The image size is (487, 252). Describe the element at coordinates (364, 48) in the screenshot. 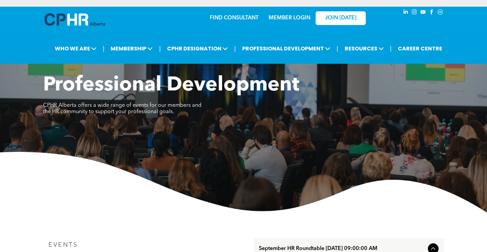

I see `span: RESOURCES` at that location.